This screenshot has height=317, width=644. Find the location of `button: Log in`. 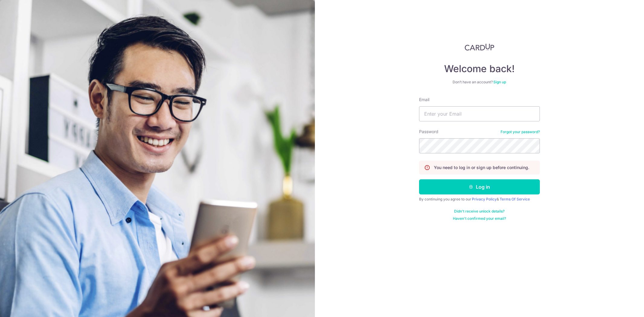

button: Log in is located at coordinates (480, 187).